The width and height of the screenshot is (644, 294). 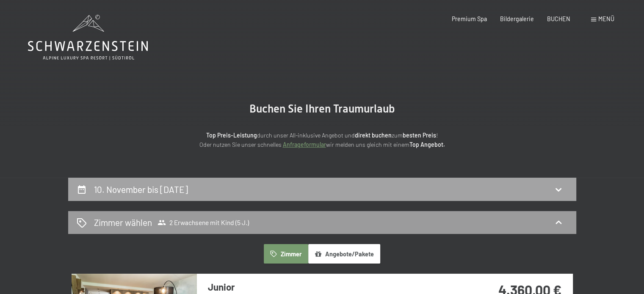 What do you see at coordinates (123, 222) in the screenshot?
I see `h2: Zimmer wählen` at bounding box center [123, 222].